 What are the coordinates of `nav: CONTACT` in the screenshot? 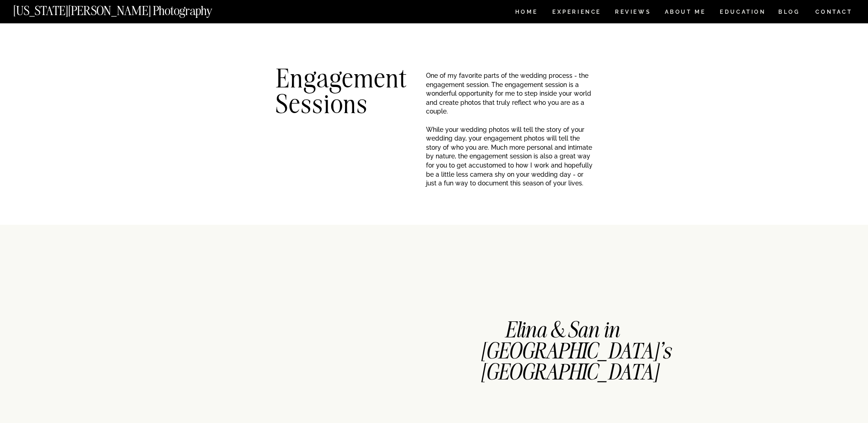 It's located at (834, 12).